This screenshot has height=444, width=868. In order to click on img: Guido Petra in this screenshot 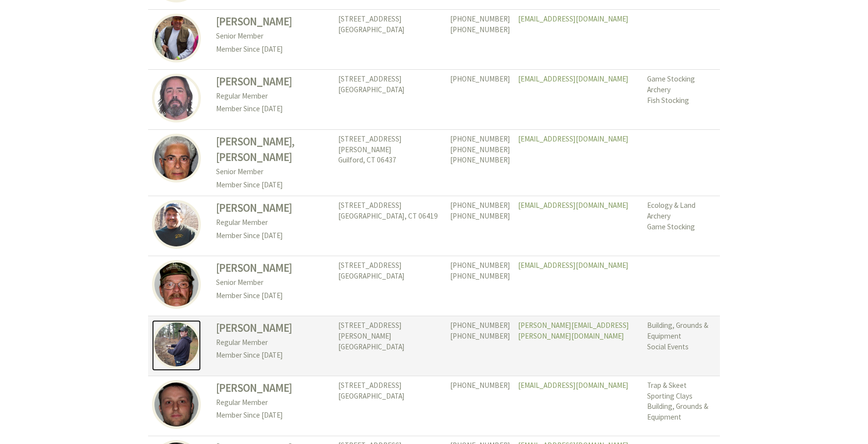, I will do `click(176, 158)`.